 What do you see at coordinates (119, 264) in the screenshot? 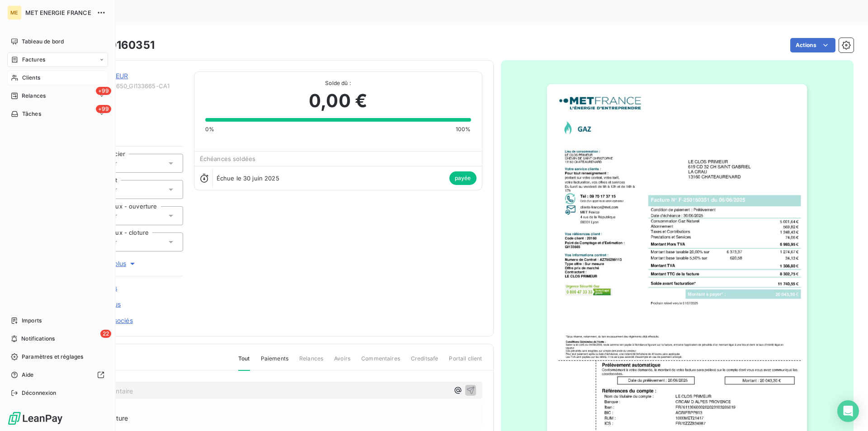
I see `span: Voir plus` at bounding box center [119, 264].